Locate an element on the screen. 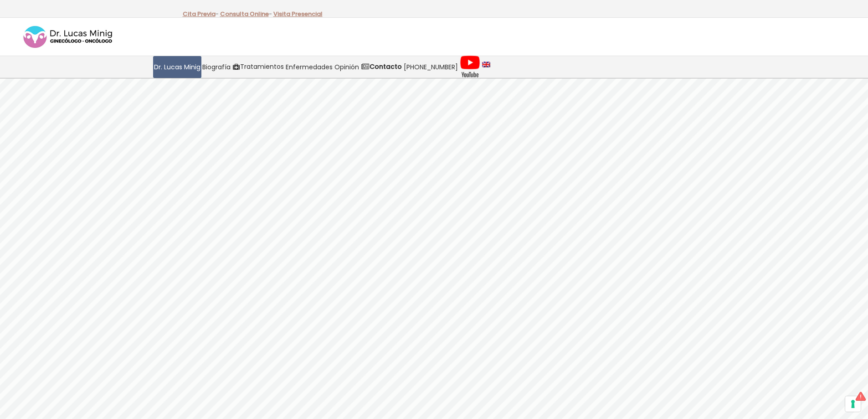  img: language english is located at coordinates (486, 65).